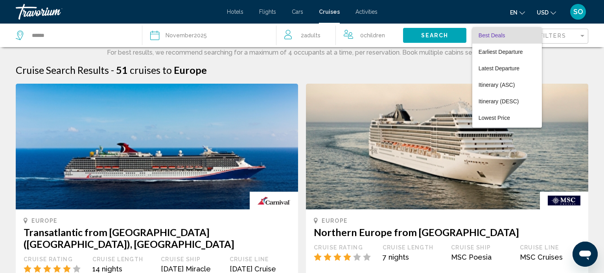  Describe the element at coordinates (497, 85) in the screenshot. I see `span: Itinerary (ASC)` at that location.